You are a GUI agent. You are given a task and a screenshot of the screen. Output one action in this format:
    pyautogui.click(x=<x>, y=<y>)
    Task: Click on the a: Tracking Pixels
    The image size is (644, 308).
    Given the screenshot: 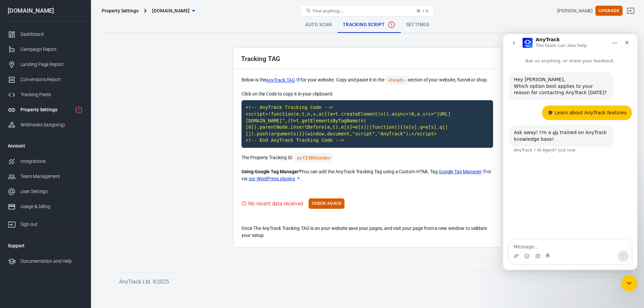 What is the action you would take?
    pyautogui.click(x=45, y=95)
    